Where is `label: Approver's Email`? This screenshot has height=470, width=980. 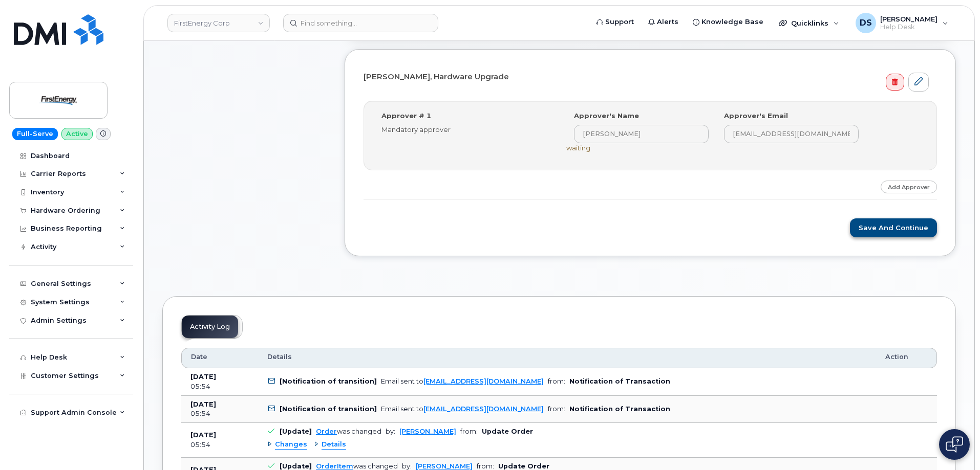
label: Approver's Email is located at coordinates (756, 116).